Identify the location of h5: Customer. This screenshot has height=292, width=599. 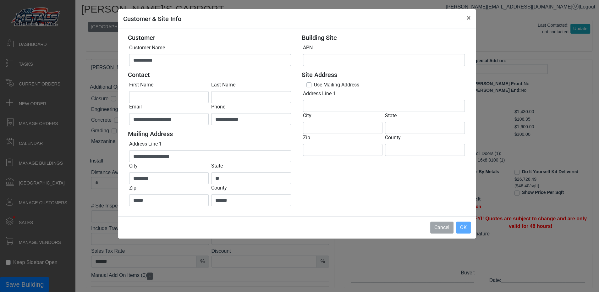
(210, 38).